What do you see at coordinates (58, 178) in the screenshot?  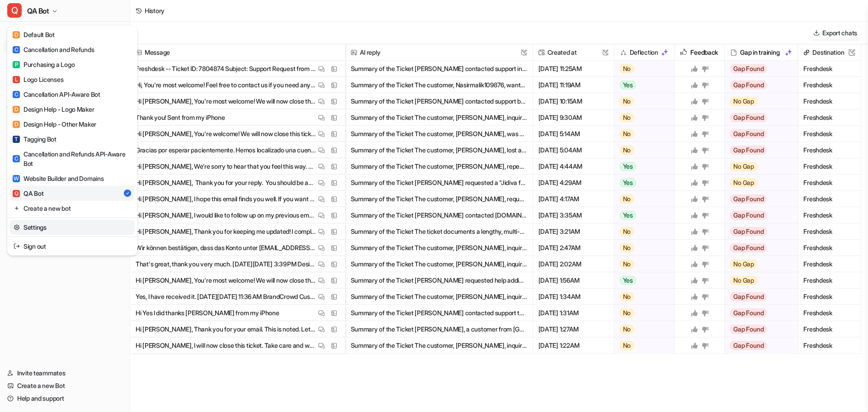 I see `div: Website Builder and Domains` at bounding box center [58, 178].